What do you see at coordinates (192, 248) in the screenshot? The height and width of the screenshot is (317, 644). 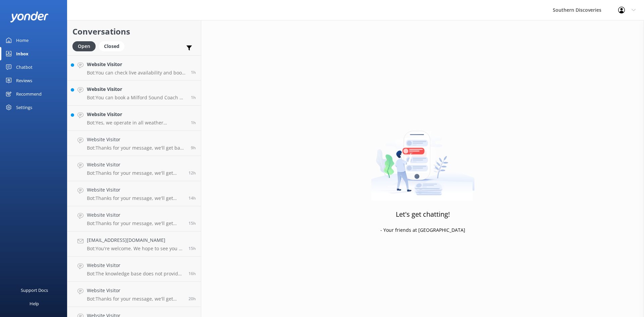 I see `span: Sep 22 2025 09:14pm (UTC +12:00) Pacific/Auckland` at bounding box center [192, 248].